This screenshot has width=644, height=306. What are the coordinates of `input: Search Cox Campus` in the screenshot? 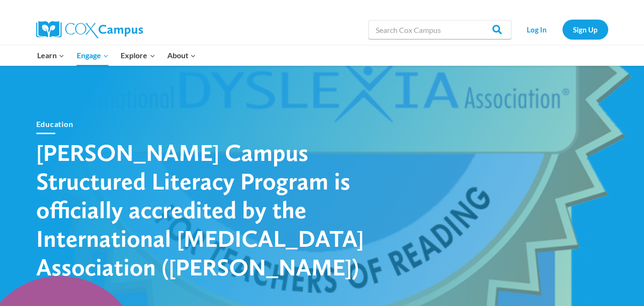 It's located at (440, 29).